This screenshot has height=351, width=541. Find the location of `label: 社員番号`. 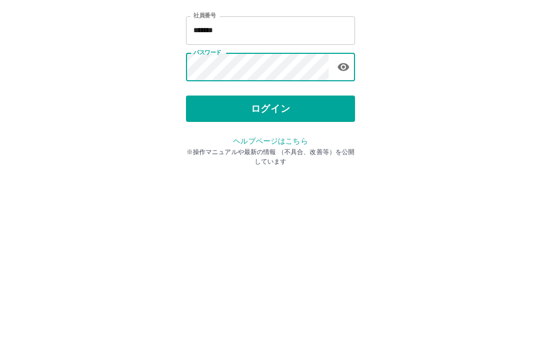

label: 社員番号 is located at coordinates (204, 102).